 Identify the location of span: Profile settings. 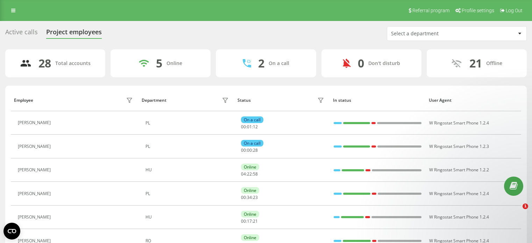
(477, 10).